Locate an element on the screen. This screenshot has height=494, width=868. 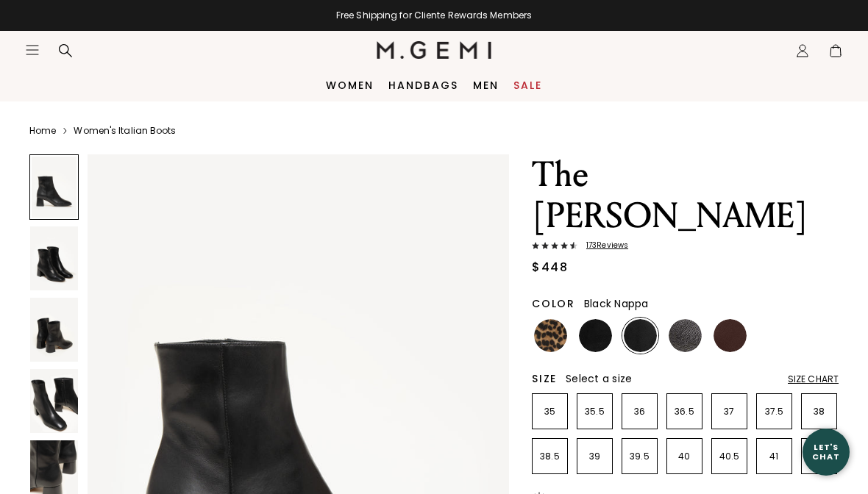
p: 39 is located at coordinates (594, 456).